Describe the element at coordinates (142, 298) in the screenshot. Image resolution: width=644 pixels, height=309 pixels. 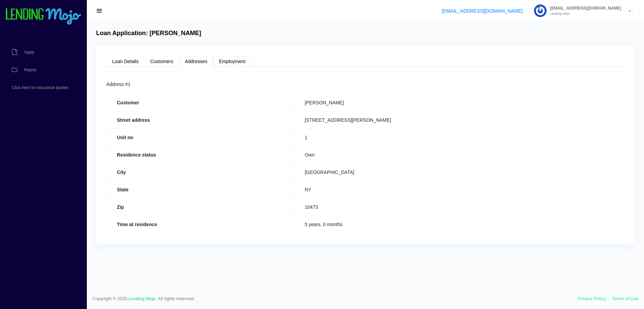
I see `a: Lending Mojo` at that location.